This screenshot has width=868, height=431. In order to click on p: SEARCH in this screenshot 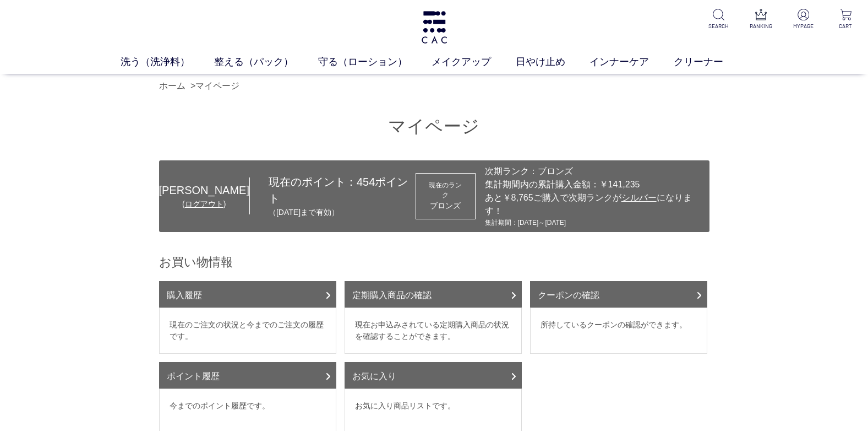, I will do `click(719, 26)`.